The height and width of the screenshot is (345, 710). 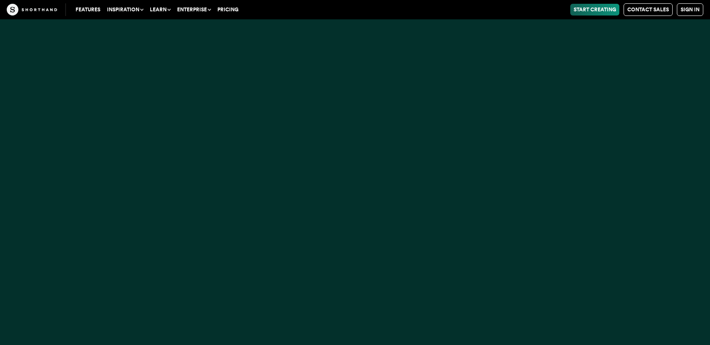 What do you see at coordinates (125, 10) in the screenshot?
I see `button: Inspiration` at bounding box center [125, 10].